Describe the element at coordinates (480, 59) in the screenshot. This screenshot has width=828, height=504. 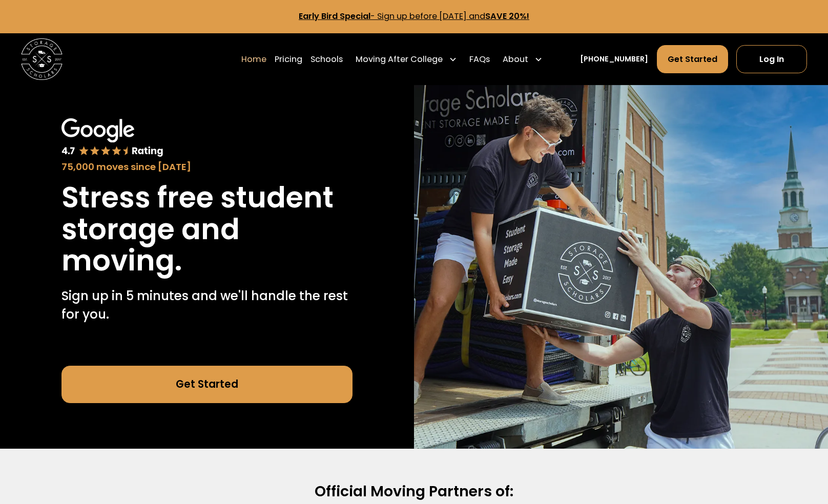
I see `a: FAQs` at that location.